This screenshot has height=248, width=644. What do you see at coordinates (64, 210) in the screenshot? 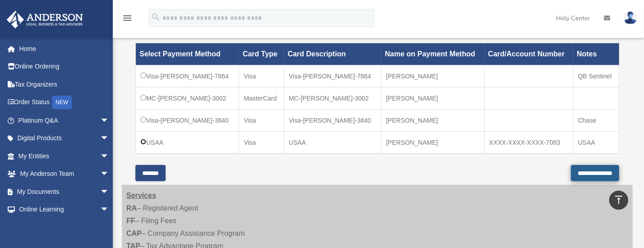
I see `a: Online Learningarrow_drop_down` at bounding box center [64, 210].